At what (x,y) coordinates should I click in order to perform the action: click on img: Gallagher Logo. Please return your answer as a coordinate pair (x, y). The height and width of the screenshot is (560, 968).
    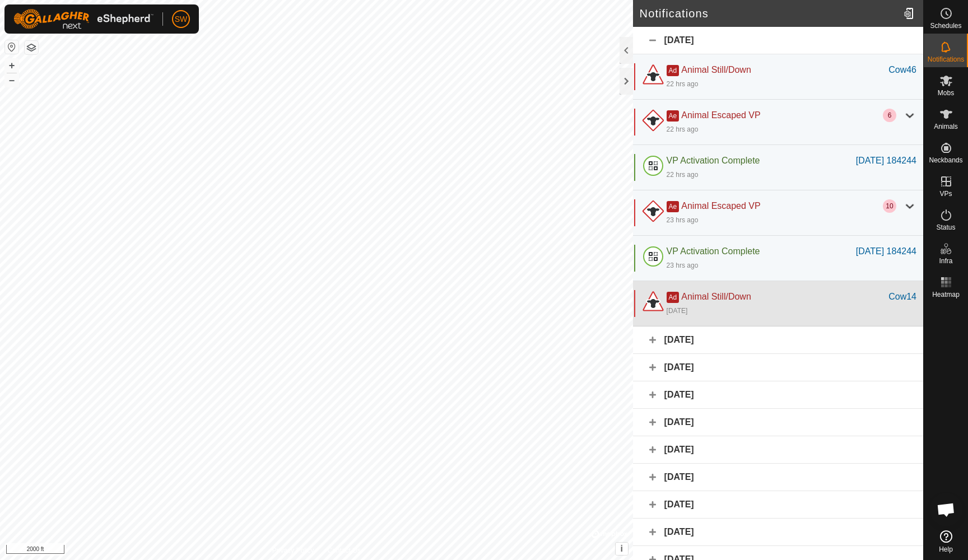
    Looking at the image, I should click on (83, 19).